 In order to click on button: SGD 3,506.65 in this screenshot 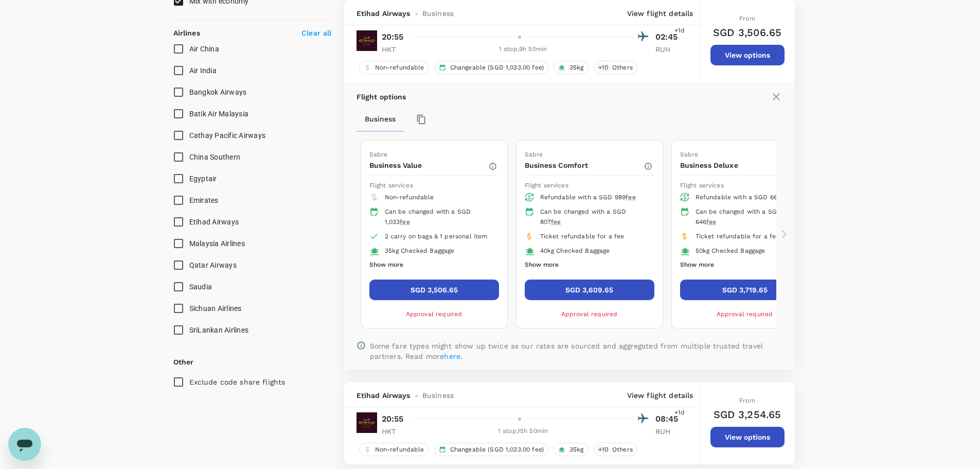, I will do `click(434, 290)`.